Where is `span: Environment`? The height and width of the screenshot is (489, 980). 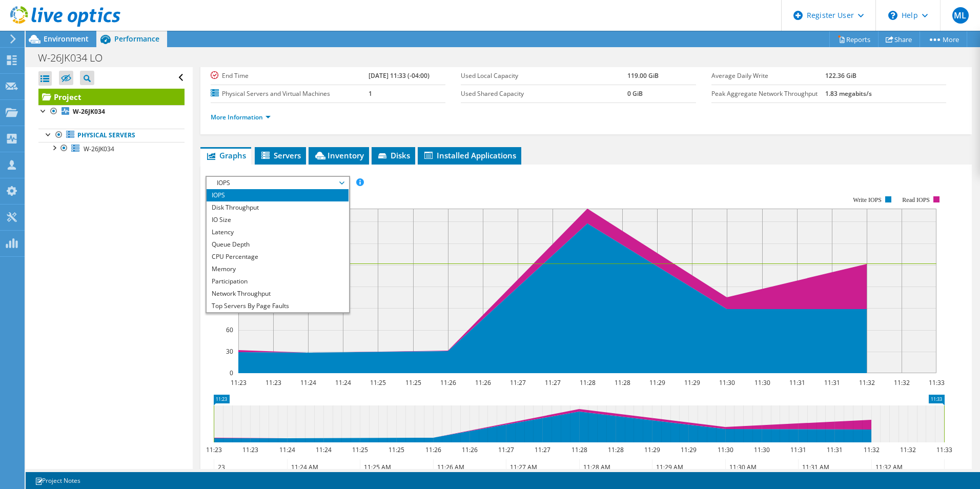 span: Environment is located at coordinates (66, 39).